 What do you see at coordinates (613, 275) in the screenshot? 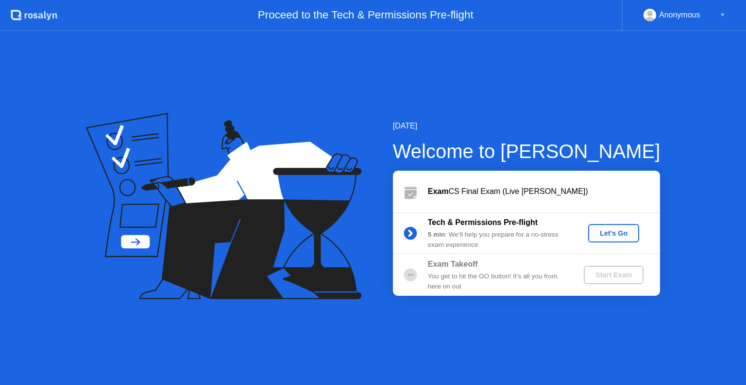
I see `button: Start Exam` at bounding box center [613, 275].